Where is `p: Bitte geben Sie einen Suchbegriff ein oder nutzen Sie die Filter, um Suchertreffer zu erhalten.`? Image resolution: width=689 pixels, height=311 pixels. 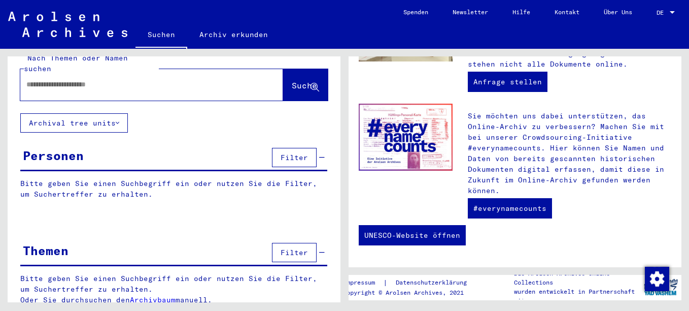 p: Bitte geben Sie einen Suchbegriff ein oder nutzen Sie die Filter, um Suchertreffer zu erhalten. is located at coordinates (174, 189).